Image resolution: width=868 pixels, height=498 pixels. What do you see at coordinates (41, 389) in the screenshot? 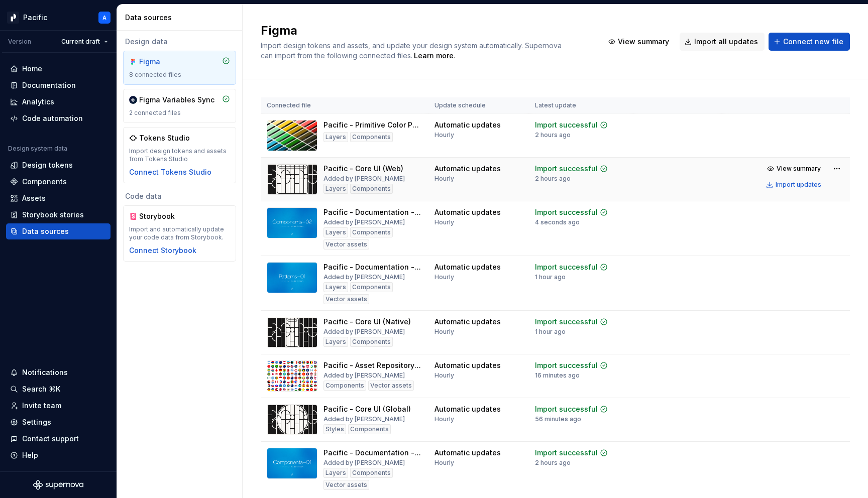
I see `div: Search ⌘K` at bounding box center [41, 389].